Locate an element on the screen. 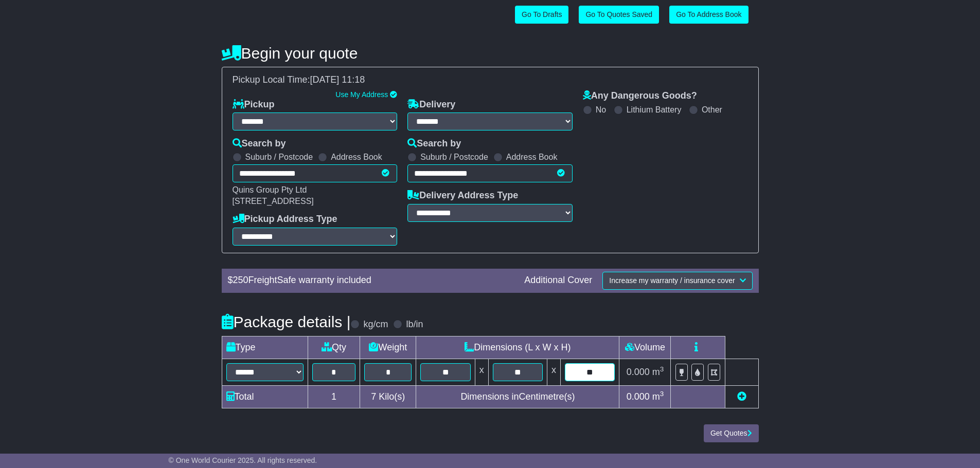 This screenshot has width=980, height=468. h4: Begin your quote is located at coordinates (490, 53).